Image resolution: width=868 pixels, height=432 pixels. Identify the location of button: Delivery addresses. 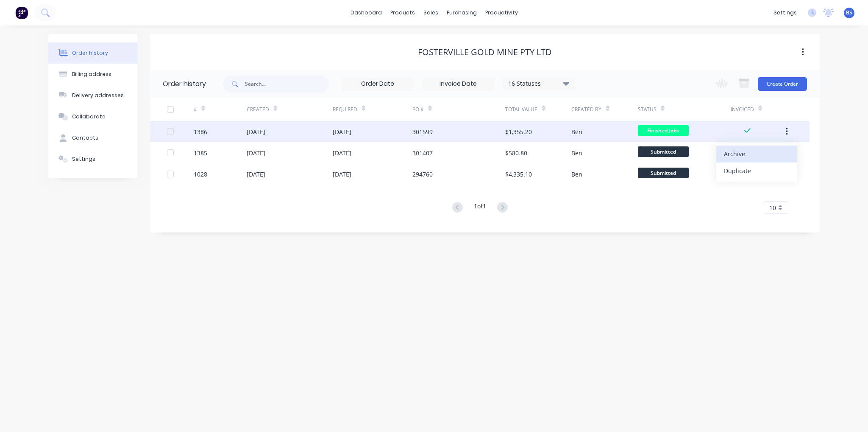
(93, 95).